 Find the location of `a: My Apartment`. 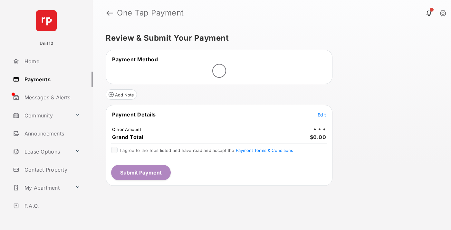

a: My Apartment is located at coordinates (41, 187).